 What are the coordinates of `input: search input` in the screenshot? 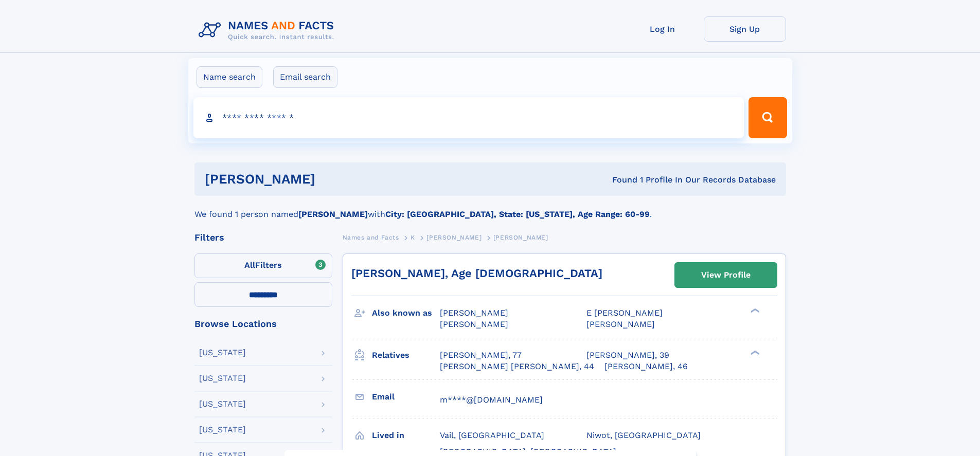 It's located at (469, 118).